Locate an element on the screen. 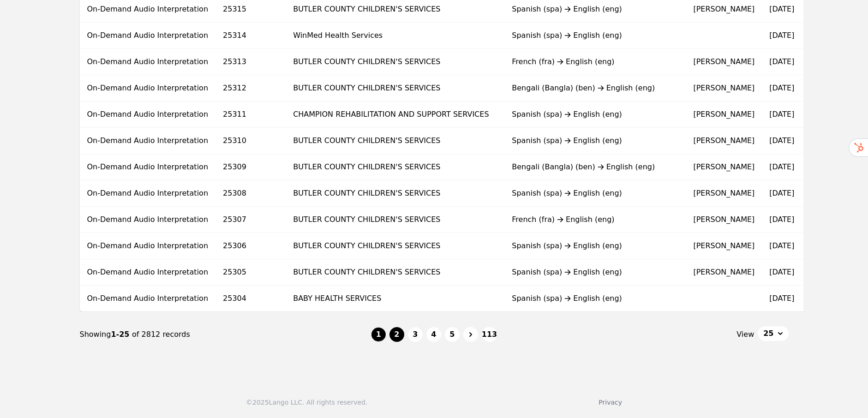 The width and height of the screenshot is (868, 418). span: View is located at coordinates (745, 335).